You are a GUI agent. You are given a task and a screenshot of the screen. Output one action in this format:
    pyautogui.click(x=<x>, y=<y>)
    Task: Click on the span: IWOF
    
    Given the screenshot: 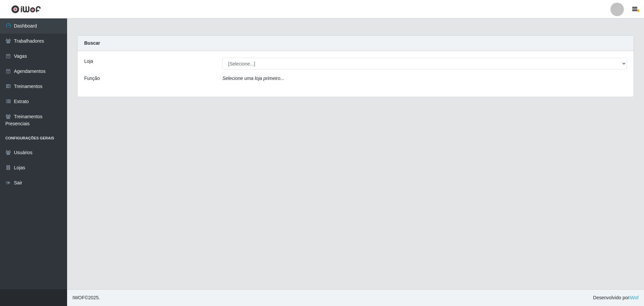 What is the action you would take?
    pyautogui.click(x=78, y=297)
    